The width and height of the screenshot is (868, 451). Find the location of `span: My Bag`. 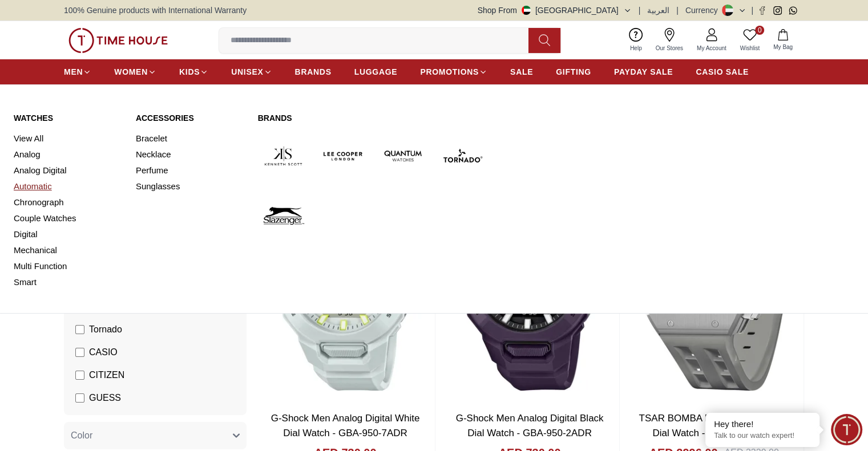

span: My Bag is located at coordinates (783, 47).